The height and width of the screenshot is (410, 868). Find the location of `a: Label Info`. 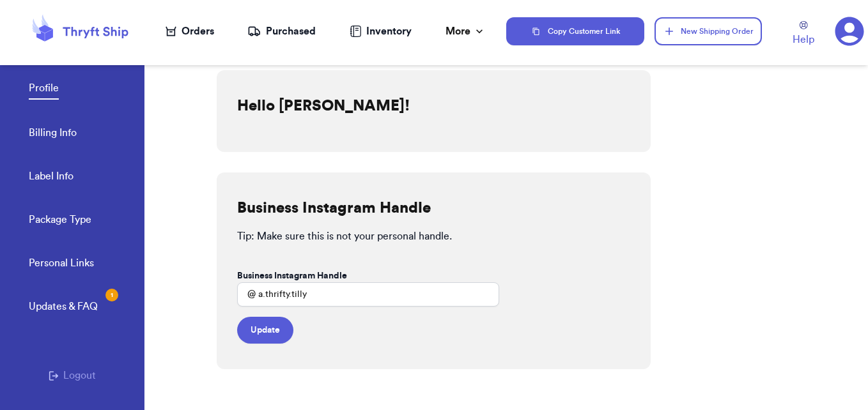

a: Label Info is located at coordinates (51, 177).